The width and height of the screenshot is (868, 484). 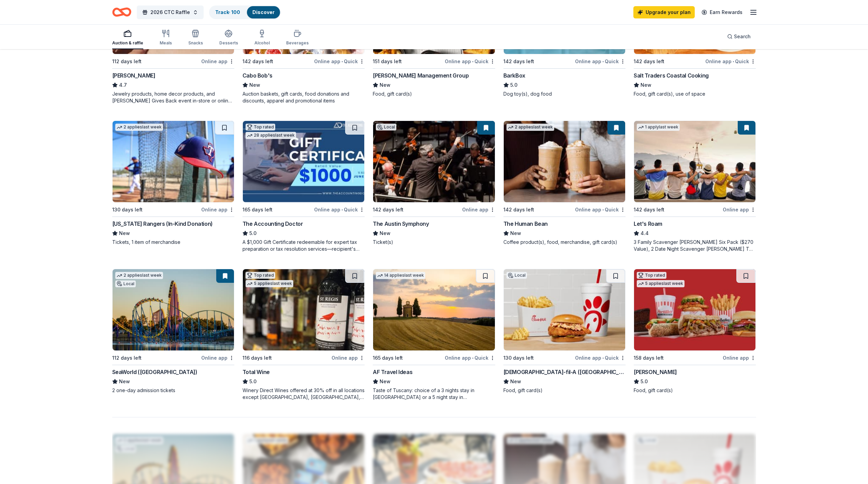 I want to click on div: A $1,000 Gift Certificate redeemable for expert tax preparation or tax resolution services—recipi..., so click(x=304, y=245).